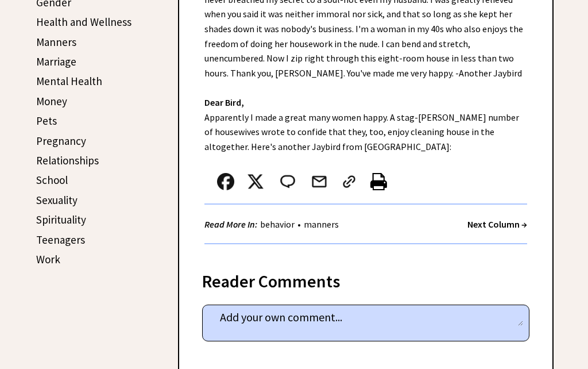  I want to click on img: x_small.png, so click(255, 182).